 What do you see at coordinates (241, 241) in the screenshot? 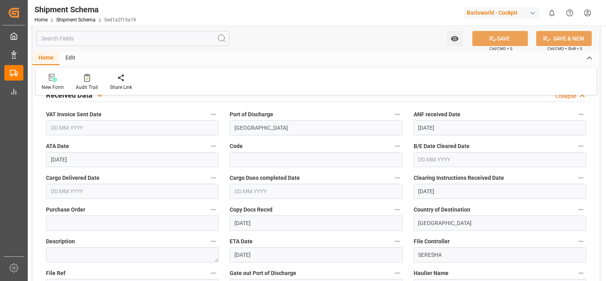
I see `span: ETA Date` at bounding box center [241, 241].